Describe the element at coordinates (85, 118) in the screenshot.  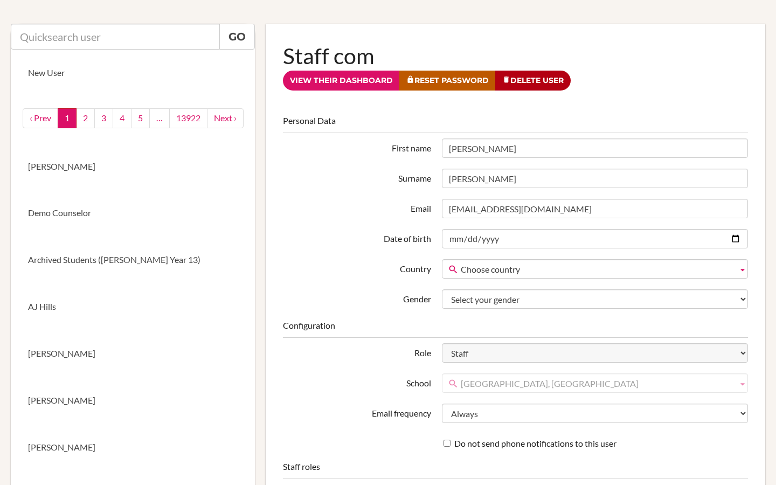
I see `a: 2` at that location.